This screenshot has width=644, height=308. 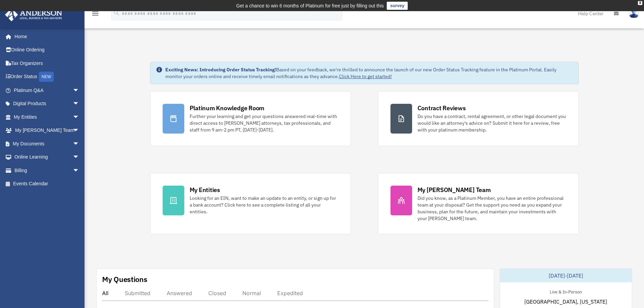 I want to click on a: Platinum Knowledge Room Further your learning and get your questions answered real-time with dire..., so click(x=251, y=119).